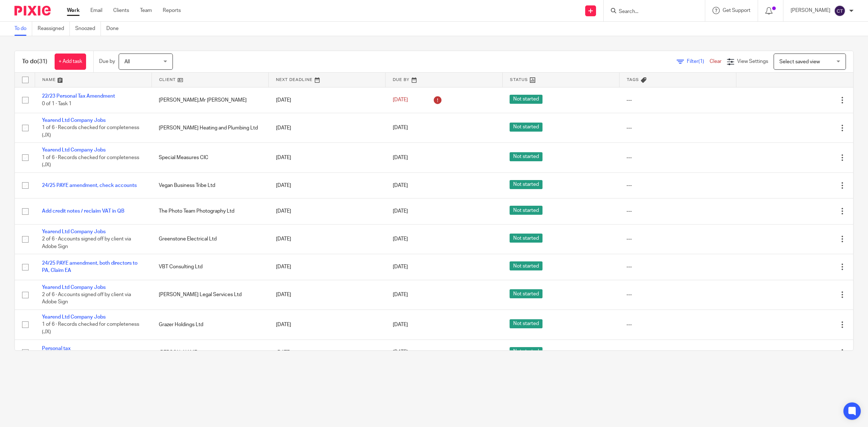  Describe the element at coordinates (83, 211) in the screenshot. I see `a: Add credit notes / reclaim VAT in QB` at that location.